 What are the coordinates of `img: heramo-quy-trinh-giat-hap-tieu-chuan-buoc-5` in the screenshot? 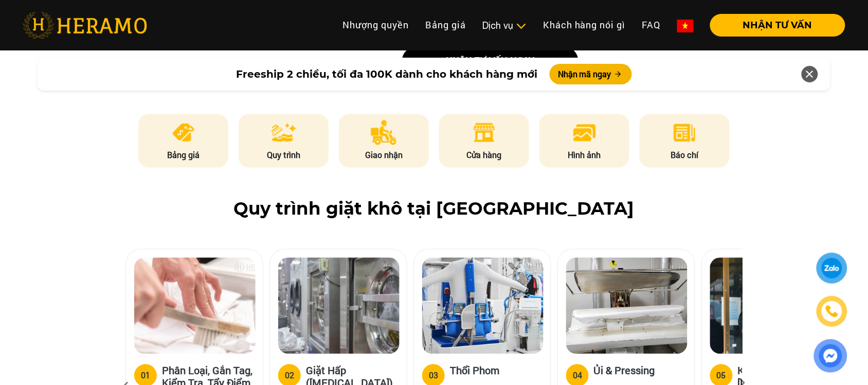 It's located at (771, 305).